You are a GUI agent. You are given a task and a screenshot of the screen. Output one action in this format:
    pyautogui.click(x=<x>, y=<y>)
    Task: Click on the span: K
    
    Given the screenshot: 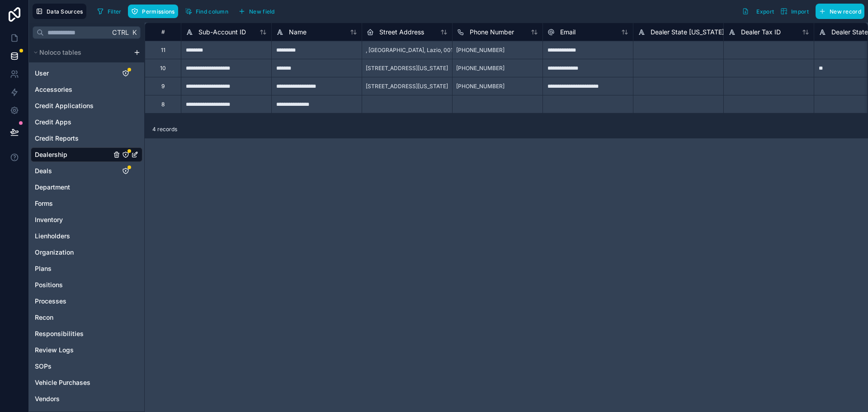 What is the action you would take?
    pyautogui.click(x=134, y=33)
    